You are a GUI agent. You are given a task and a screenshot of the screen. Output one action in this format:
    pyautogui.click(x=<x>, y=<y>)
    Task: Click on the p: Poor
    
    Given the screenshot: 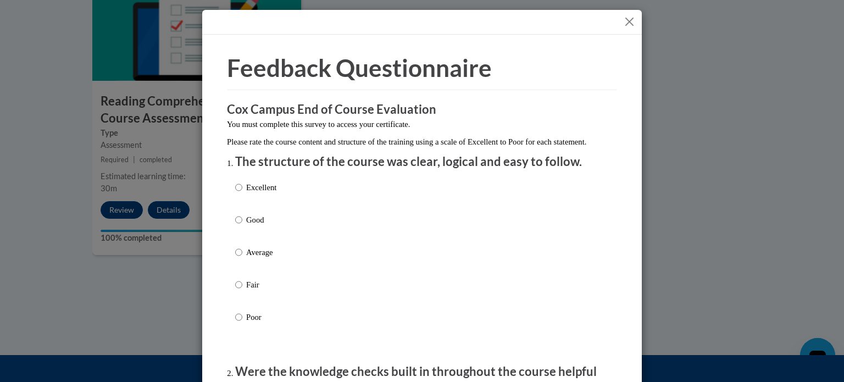 What is the action you would take?
    pyautogui.click(x=261, y=317)
    